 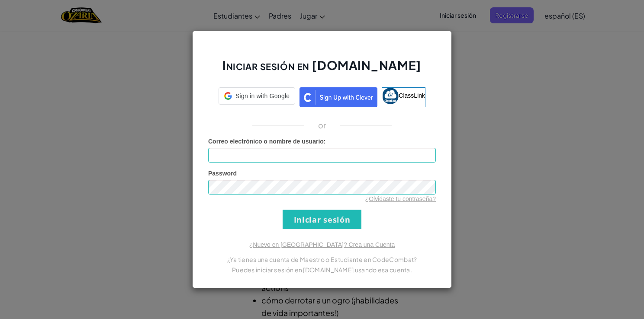 What do you see at coordinates (266, 142) in the screenshot?
I see `span: Correo electrónico o nombre de usuario` at bounding box center [266, 142].